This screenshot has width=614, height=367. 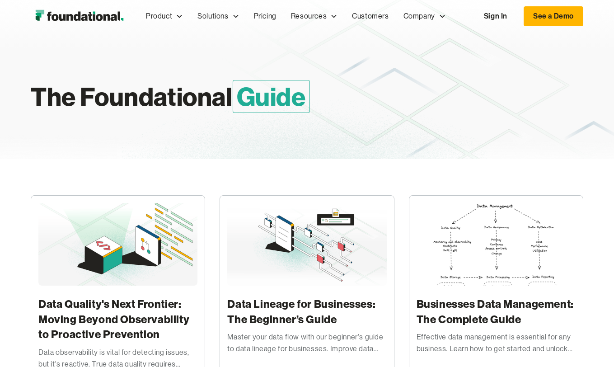 What do you see at coordinates (419, 16) in the screenshot?
I see `div: Company` at bounding box center [419, 16].